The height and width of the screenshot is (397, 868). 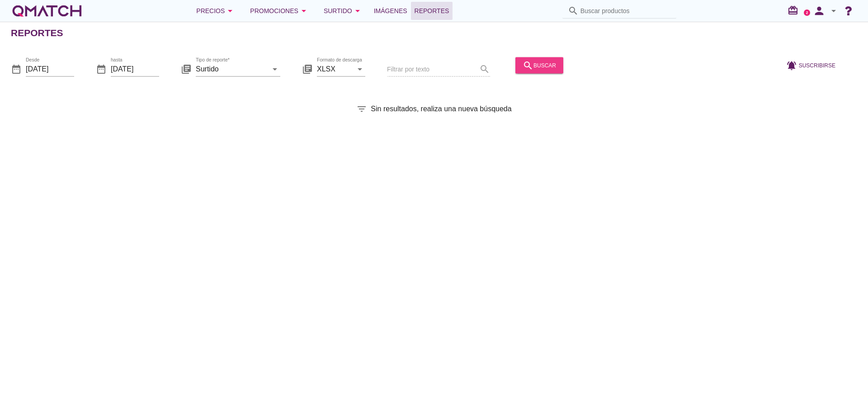 I want to click on input: Tipo de reporte*, so click(x=231, y=68).